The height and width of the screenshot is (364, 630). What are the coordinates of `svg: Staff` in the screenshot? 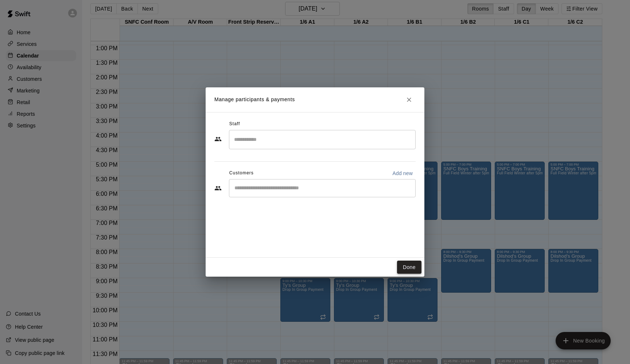 It's located at (218, 139).